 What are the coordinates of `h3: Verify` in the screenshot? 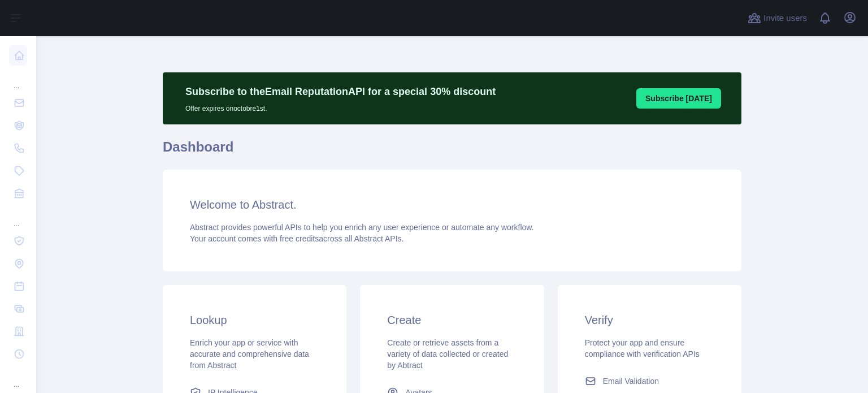 It's located at (649, 320).